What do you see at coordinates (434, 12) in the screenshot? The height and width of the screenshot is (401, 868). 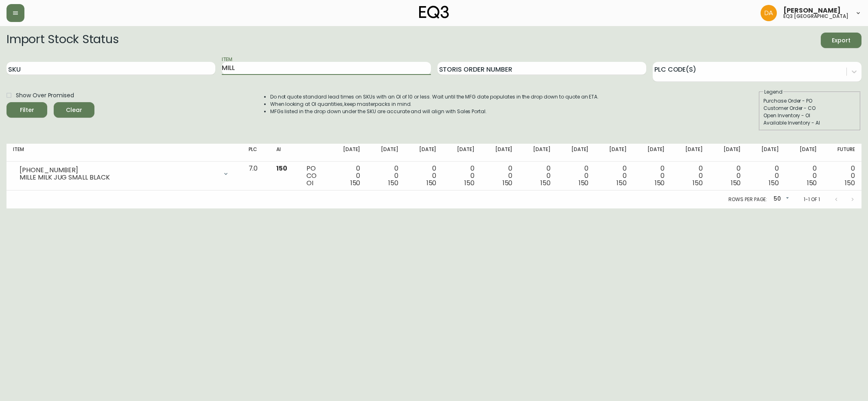 I see `img: logo` at bounding box center [434, 12].